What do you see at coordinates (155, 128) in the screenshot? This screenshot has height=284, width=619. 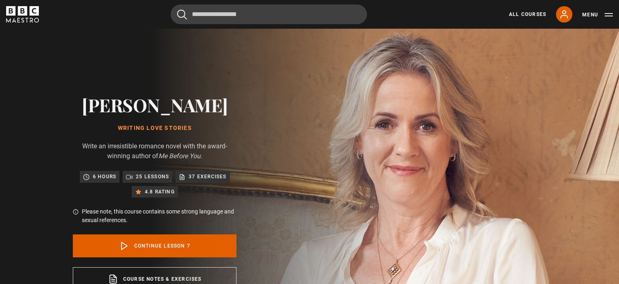 I see `h1: Writing Love Stories` at bounding box center [155, 128].